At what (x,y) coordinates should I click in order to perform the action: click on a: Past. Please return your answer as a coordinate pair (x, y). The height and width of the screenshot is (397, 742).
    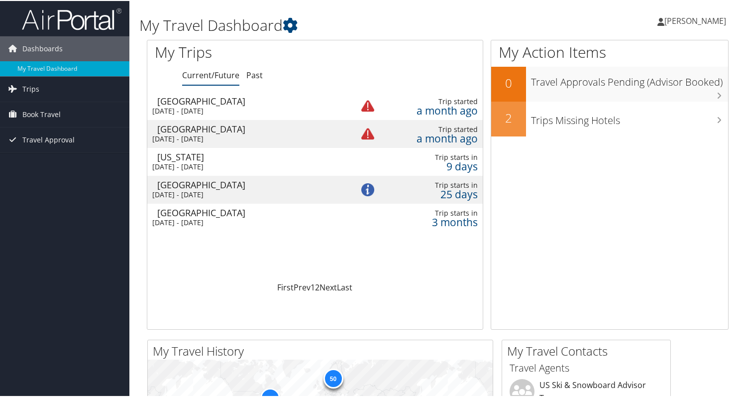
    Looking at the image, I should click on (254, 74).